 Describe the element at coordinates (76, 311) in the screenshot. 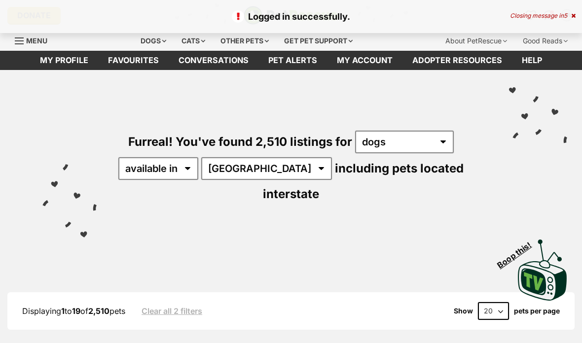

I see `strong: 19` at that location.